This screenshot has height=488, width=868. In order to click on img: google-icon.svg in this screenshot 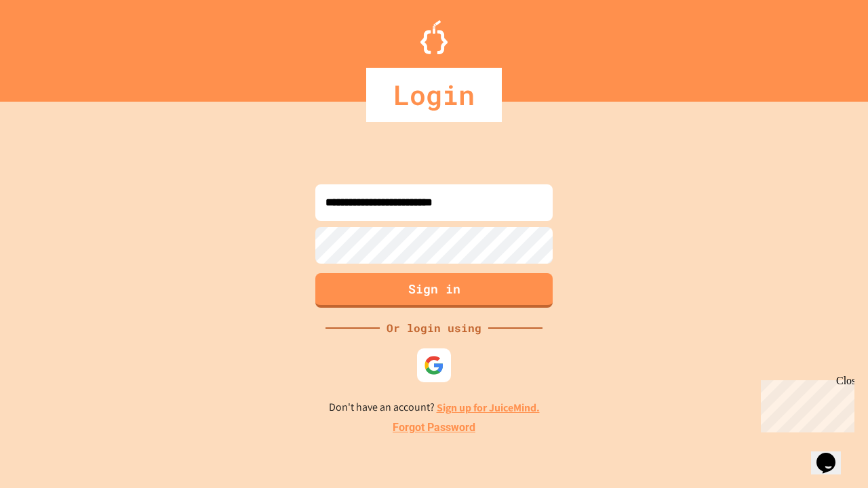, I will do `click(434, 365)`.